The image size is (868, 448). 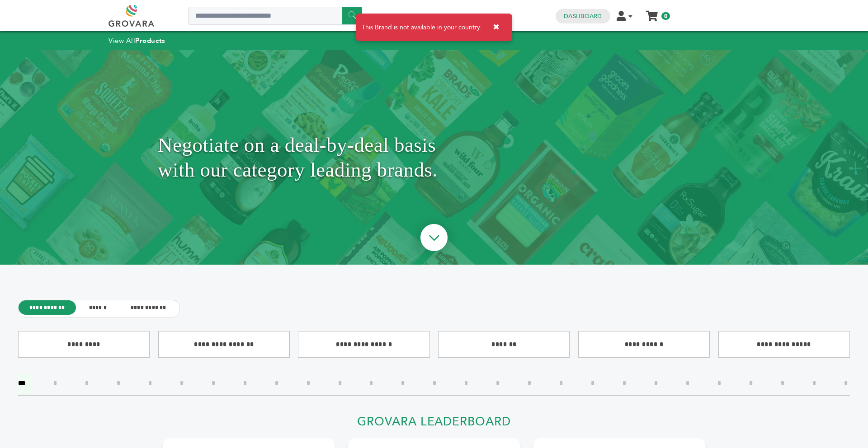 I want to click on a: View AllProducts, so click(x=137, y=41).